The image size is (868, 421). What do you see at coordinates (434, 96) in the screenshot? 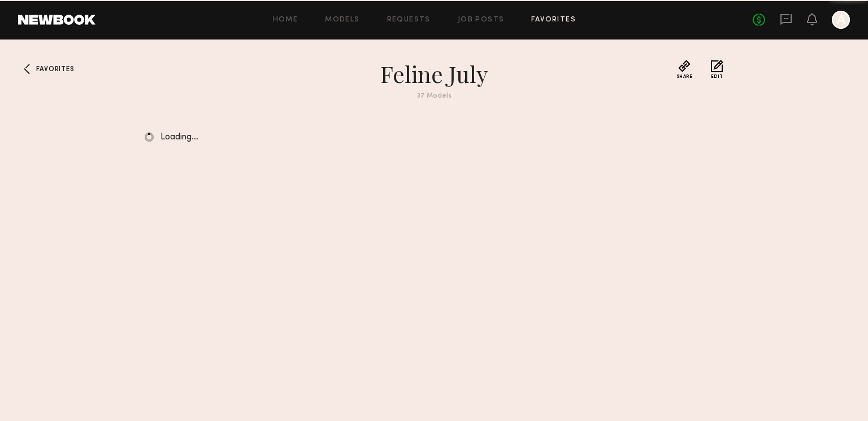
I see `div: 37 Models` at bounding box center [434, 96].